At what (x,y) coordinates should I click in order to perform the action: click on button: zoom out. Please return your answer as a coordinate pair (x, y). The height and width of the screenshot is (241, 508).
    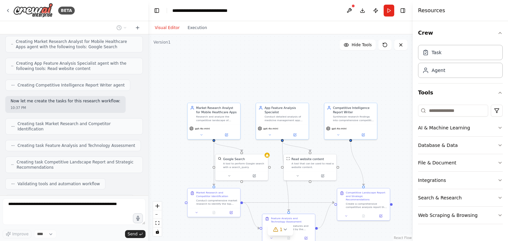
    Looking at the image, I should click on (157, 215).